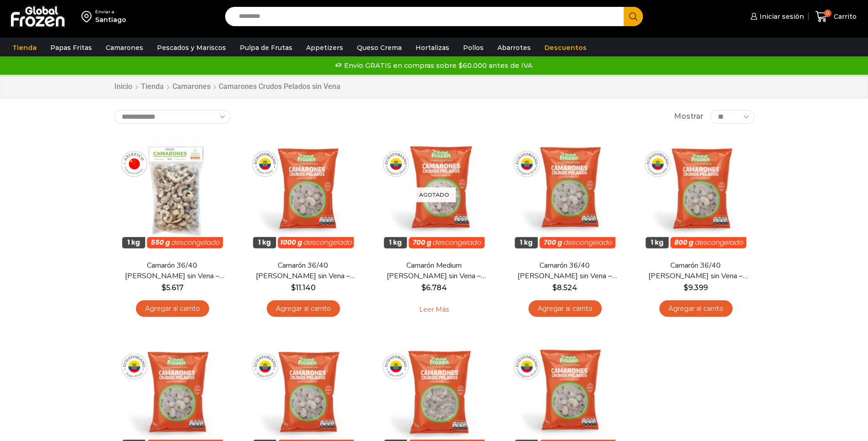 This screenshot has width=868, height=441. Describe the element at coordinates (776, 16) in the screenshot. I see `a: Iniciar sesión` at that location.